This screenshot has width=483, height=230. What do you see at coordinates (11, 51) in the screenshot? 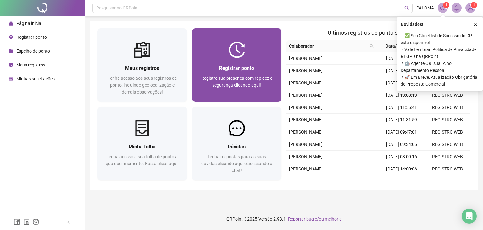
I see `span: file` at bounding box center [11, 51].